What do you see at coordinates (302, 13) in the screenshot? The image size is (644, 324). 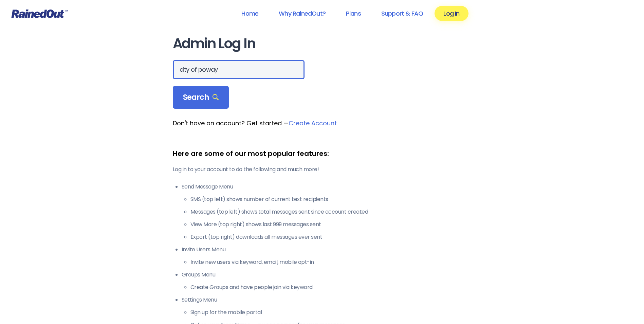 I see `a: Why RainedOut?` at bounding box center [302, 13].